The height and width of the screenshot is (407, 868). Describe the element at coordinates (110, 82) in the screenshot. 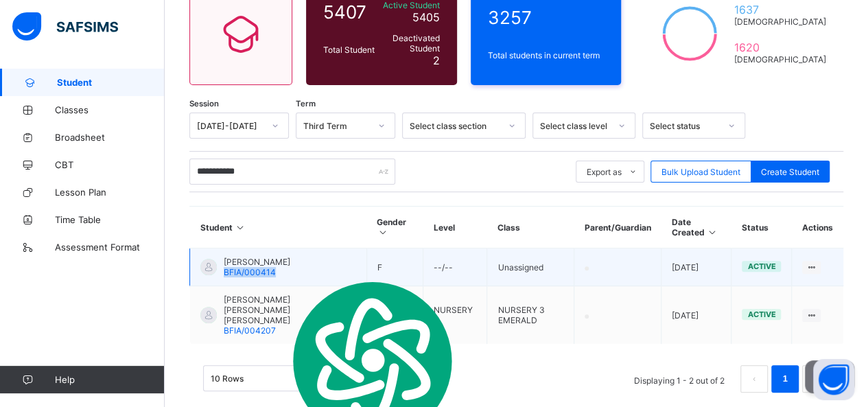

I see `span: Student` at that location.